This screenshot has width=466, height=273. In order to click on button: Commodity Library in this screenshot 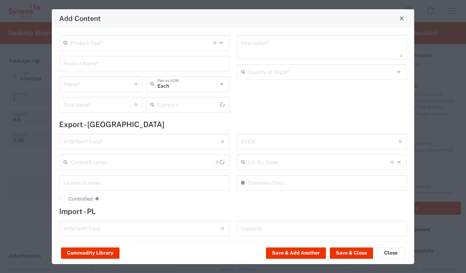, I will do `click(90, 253)`.